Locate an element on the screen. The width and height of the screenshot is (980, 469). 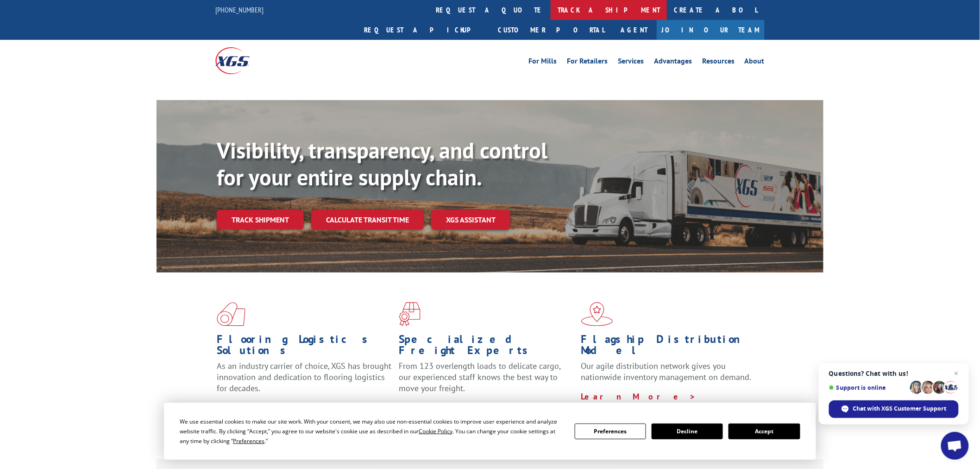
h1: Flagship Distribution Model is located at coordinates (669, 347).